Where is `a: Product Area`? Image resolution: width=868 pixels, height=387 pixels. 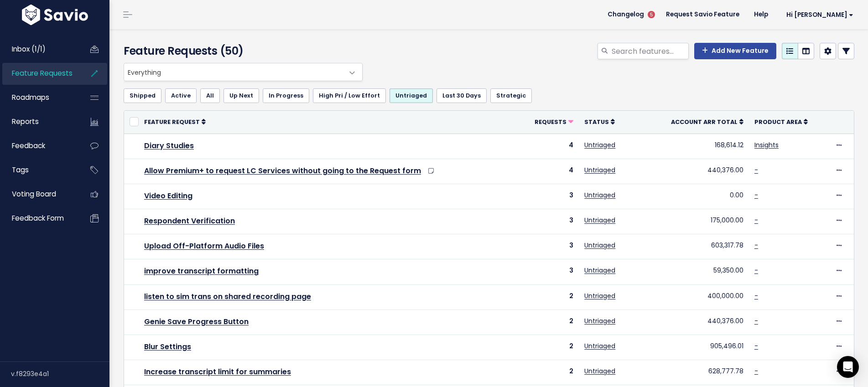
a: Product Area is located at coordinates (781, 122).